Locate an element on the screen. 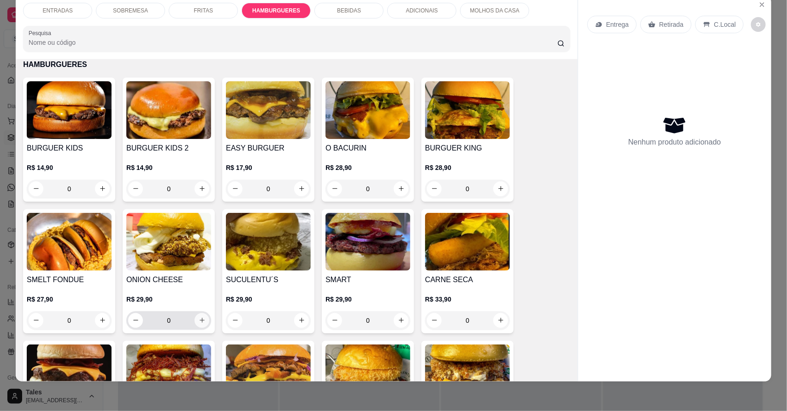  p: C.Local is located at coordinates (725, 24).